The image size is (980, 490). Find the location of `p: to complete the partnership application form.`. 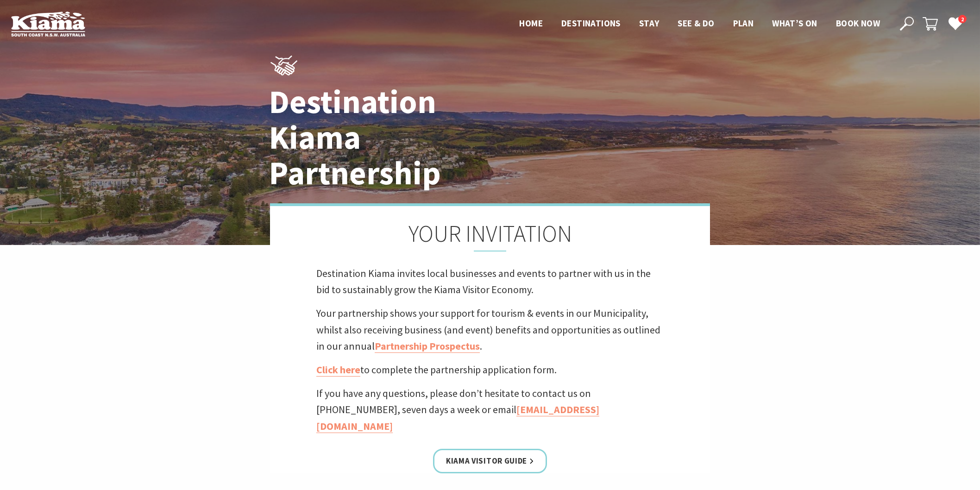

p: to complete the partnership application form. is located at coordinates (490, 370).